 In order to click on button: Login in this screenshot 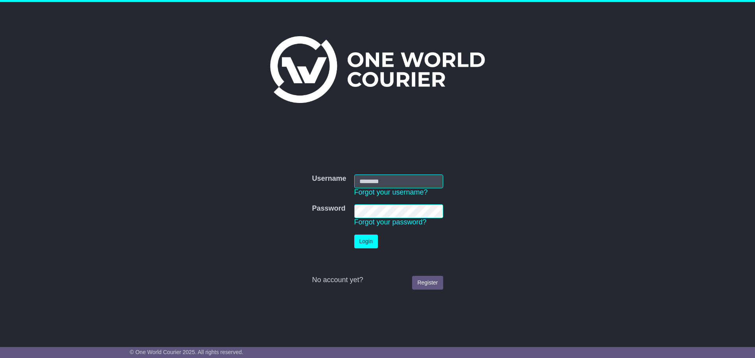, I will do `click(366, 241)`.